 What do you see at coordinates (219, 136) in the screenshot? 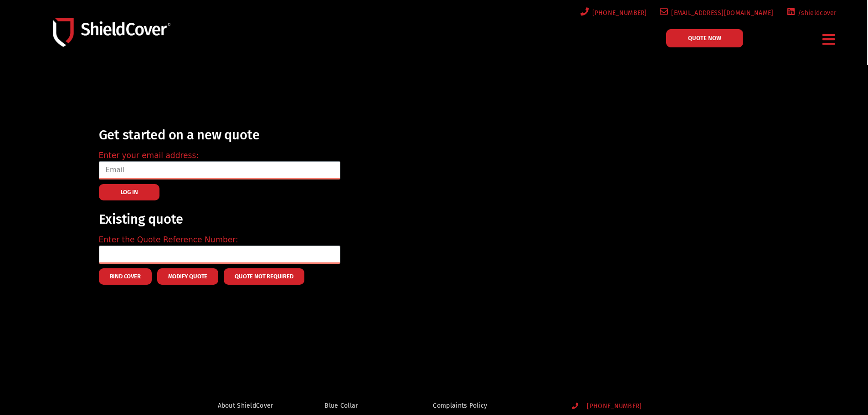
I see `h2: Get started on a new quote` at bounding box center [219, 136].